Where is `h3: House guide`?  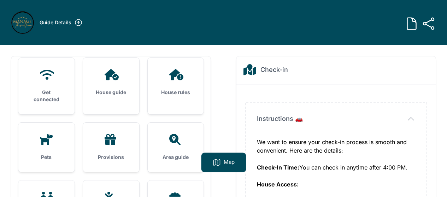
h3: House guide is located at coordinates (111, 92).